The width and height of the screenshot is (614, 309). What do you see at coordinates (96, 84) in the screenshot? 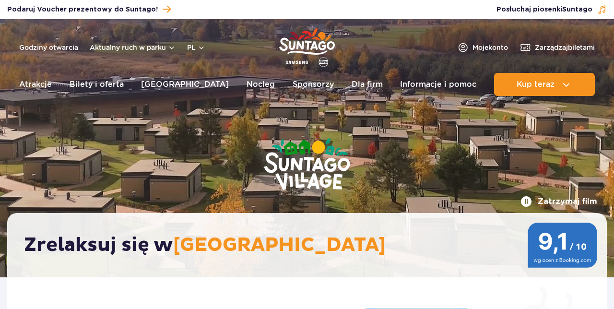
I see `a: Bilety i oferta` at bounding box center [96, 84].